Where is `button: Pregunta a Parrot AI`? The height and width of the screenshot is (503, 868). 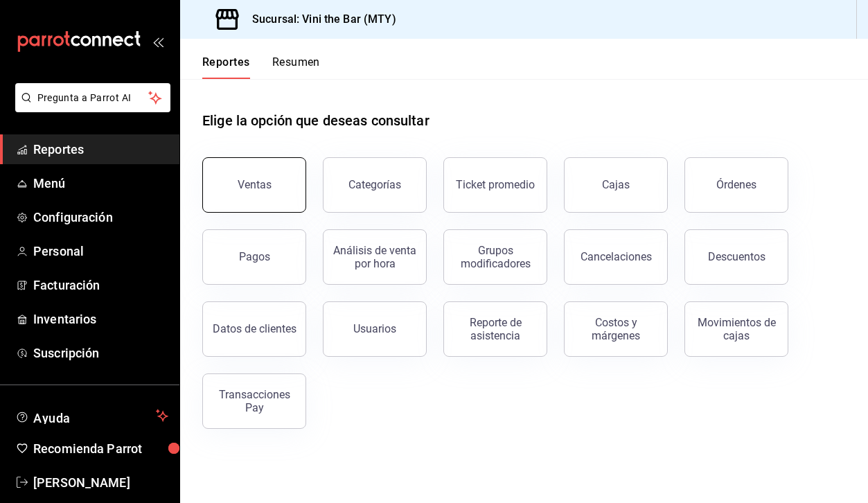
button: Pregunta a Parrot AI is located at coordinates (93, 98).